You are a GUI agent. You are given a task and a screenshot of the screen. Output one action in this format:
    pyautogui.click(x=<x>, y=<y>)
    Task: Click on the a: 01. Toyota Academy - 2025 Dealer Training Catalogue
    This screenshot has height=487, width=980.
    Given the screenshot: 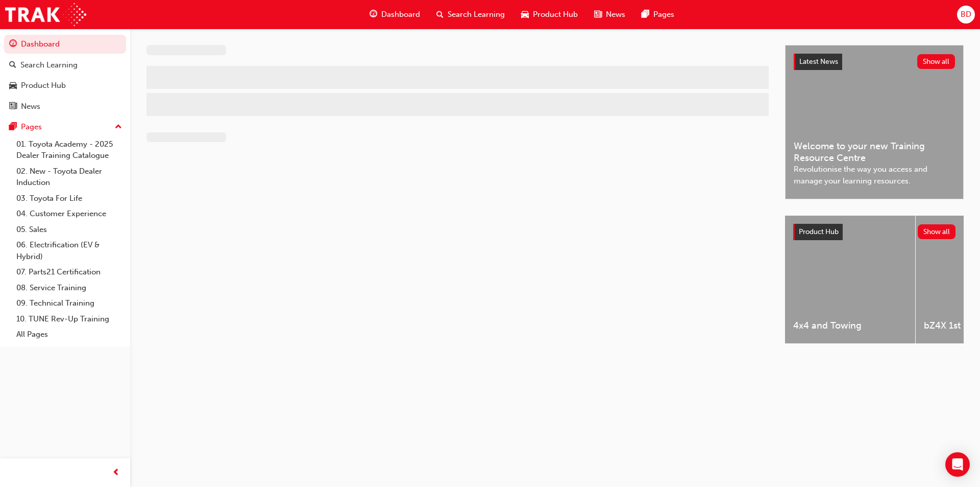 What is the action you would take?
    pyautogui.click(x=69, y=149)
    